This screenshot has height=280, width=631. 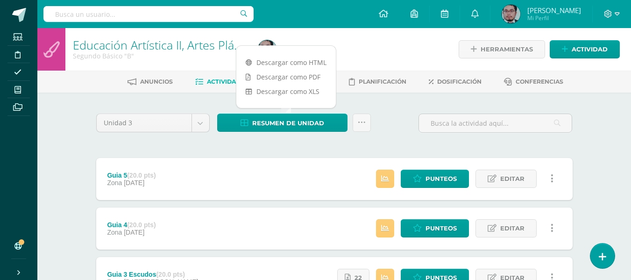 What do you see at coordinates (282, 122) in the screenshot?
I see `a: Resumen de unidad` at bounding box center [282, 122].